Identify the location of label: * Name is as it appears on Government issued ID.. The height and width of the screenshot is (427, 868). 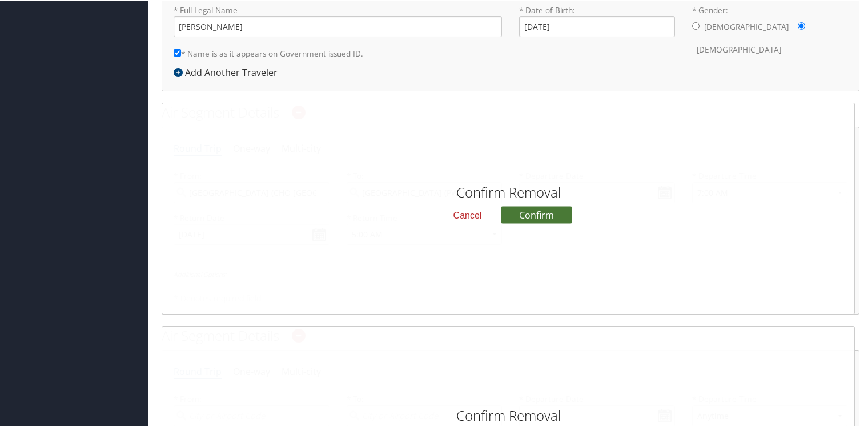
(268, 52).